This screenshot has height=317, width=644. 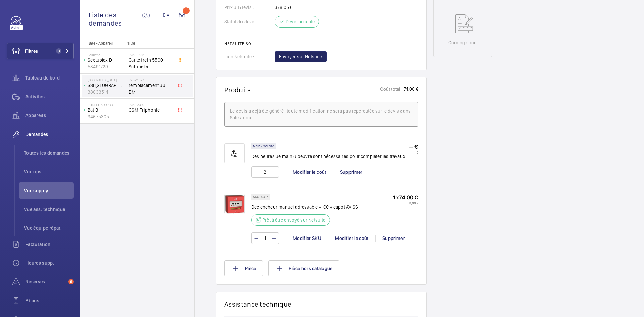 What do you see at coordinates (107, 92) in the screenshot?
I see `p: 38033514` at bounding box center [107, 92].